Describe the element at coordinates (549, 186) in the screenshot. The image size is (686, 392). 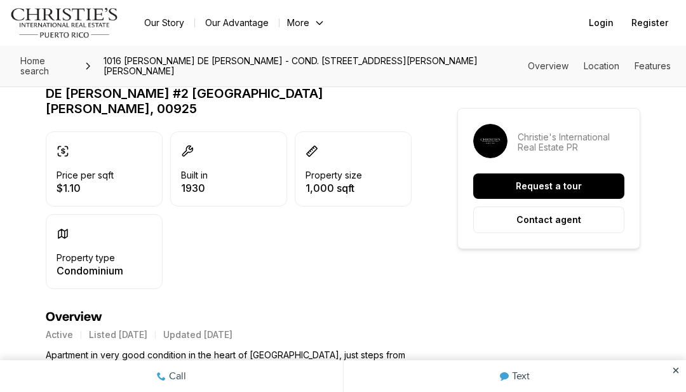
I see `button: Request a tour` at that location.